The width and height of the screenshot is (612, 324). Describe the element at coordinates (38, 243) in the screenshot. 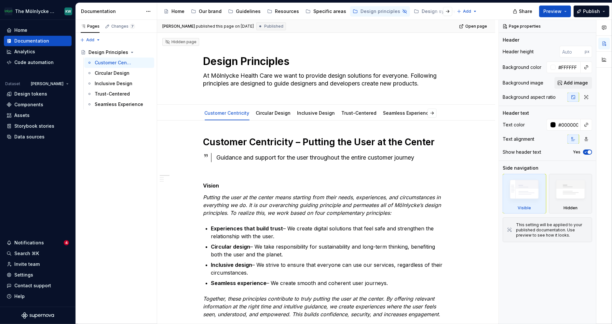

I see `button: Notifications4` at that location.